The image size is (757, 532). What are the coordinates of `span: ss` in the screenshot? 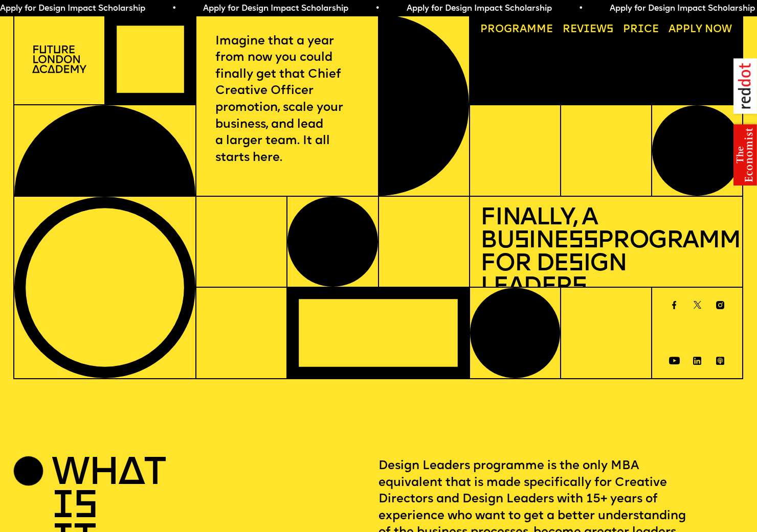 It's located at (582, 241).